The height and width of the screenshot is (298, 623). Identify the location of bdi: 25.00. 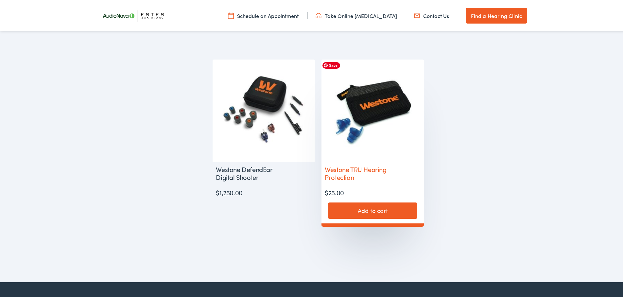
(334, 191).